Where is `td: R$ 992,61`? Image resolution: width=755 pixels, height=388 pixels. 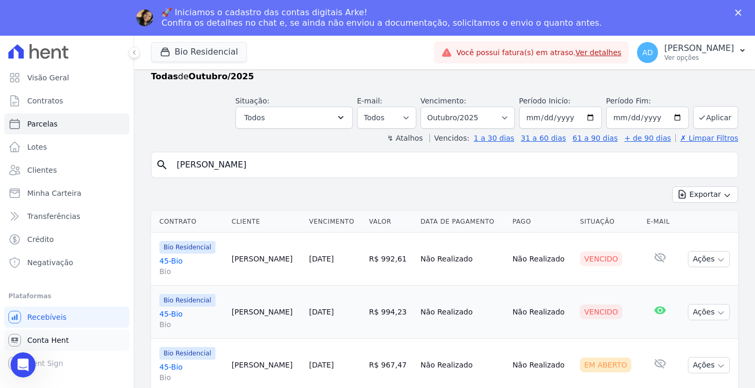 td: R$ 992,61 is located at coordinates (391, 259).